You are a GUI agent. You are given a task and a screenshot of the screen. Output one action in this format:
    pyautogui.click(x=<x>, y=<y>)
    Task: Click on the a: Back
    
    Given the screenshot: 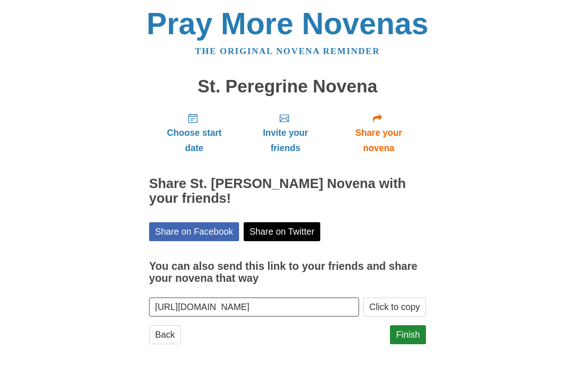 What is the action you would take?
    pyautogui.click(x=165, y=334)
    